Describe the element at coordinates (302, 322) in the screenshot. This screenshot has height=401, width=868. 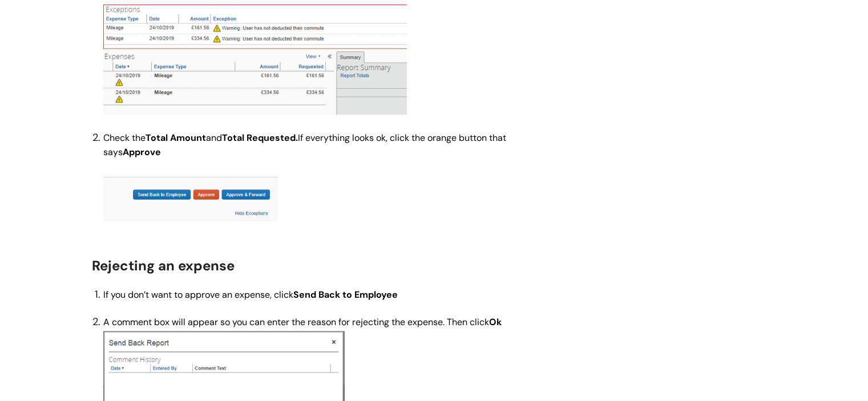
I see `span: A comment box will appear so you can enter the reason for rejecting the expense. Then click` at that location.